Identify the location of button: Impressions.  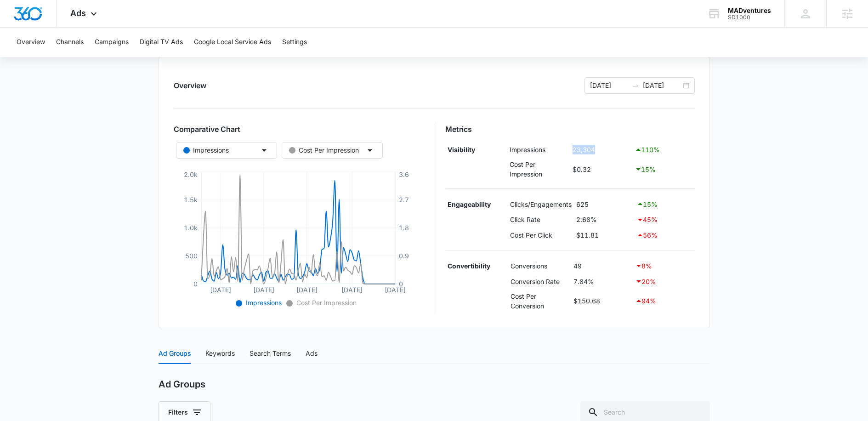
(227, 151).